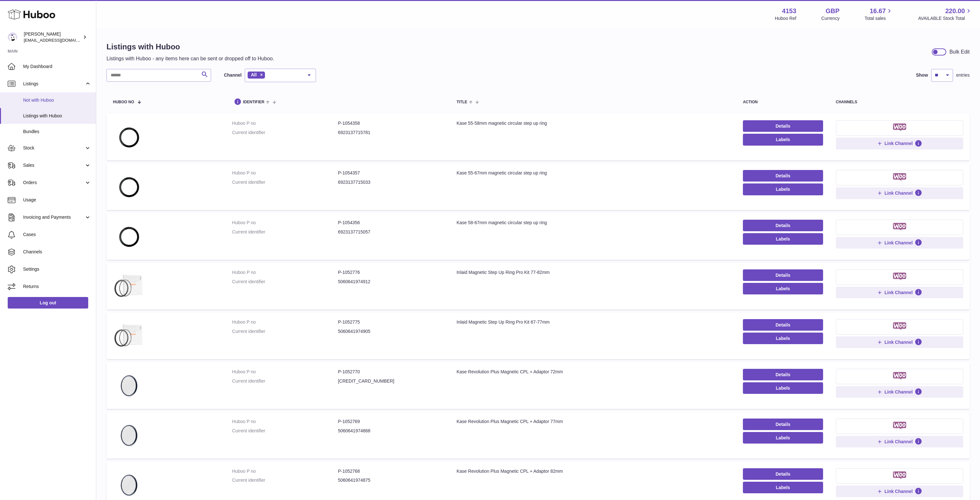 This screenshot has width=980, height=500. Describe the element at coordinates (254, 102) in the screenshot. I see `span: identifier` at that location.